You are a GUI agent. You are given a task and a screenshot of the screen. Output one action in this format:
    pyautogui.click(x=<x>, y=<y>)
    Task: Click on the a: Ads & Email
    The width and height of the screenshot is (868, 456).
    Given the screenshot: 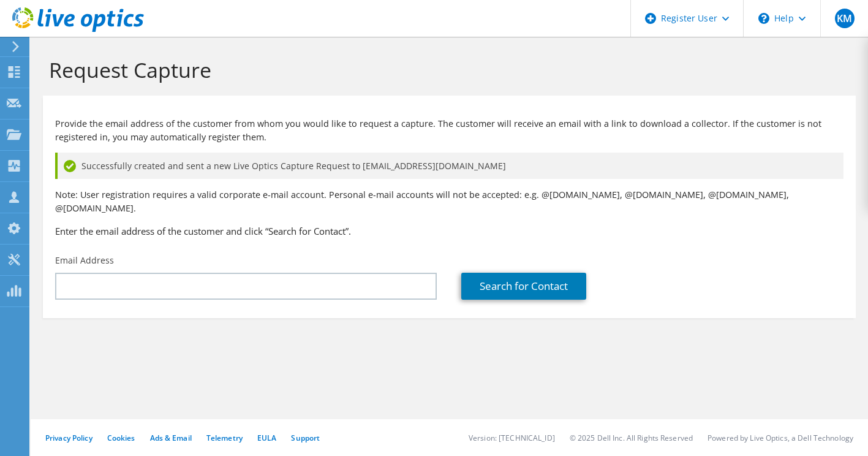 What is the action you would take?
    pyautogui.click(x=171, y=438)
    